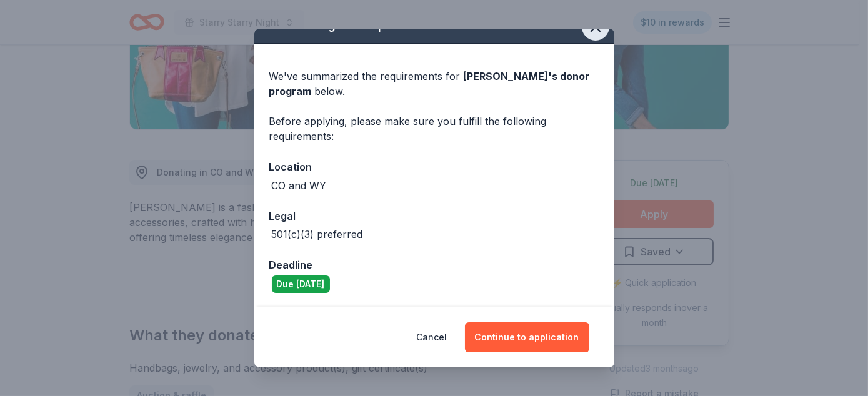  What do you see at coordinates (434, 167) in the screenshot?
I see `div: Location` at bounding box center [434, 167].